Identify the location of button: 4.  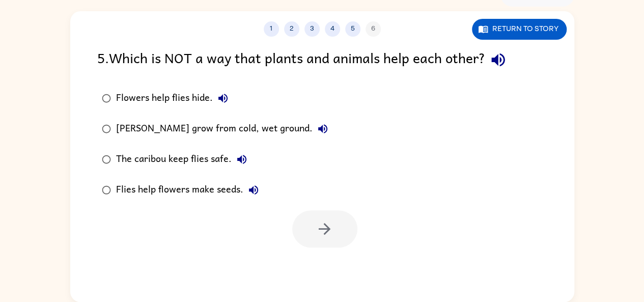
(332, 29).